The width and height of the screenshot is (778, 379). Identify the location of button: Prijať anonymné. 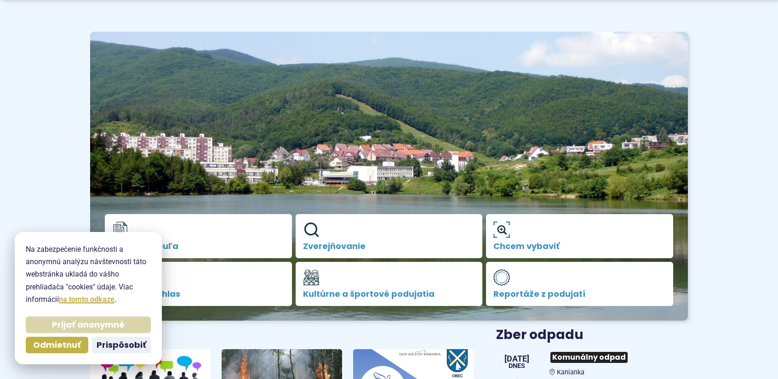
(88, 325).